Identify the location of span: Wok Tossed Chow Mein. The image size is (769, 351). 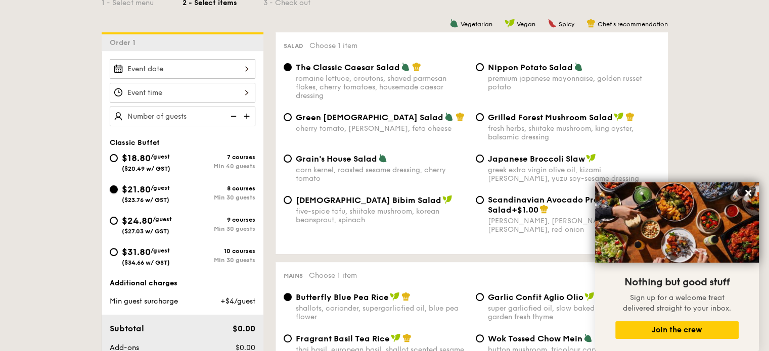
(535, 339).